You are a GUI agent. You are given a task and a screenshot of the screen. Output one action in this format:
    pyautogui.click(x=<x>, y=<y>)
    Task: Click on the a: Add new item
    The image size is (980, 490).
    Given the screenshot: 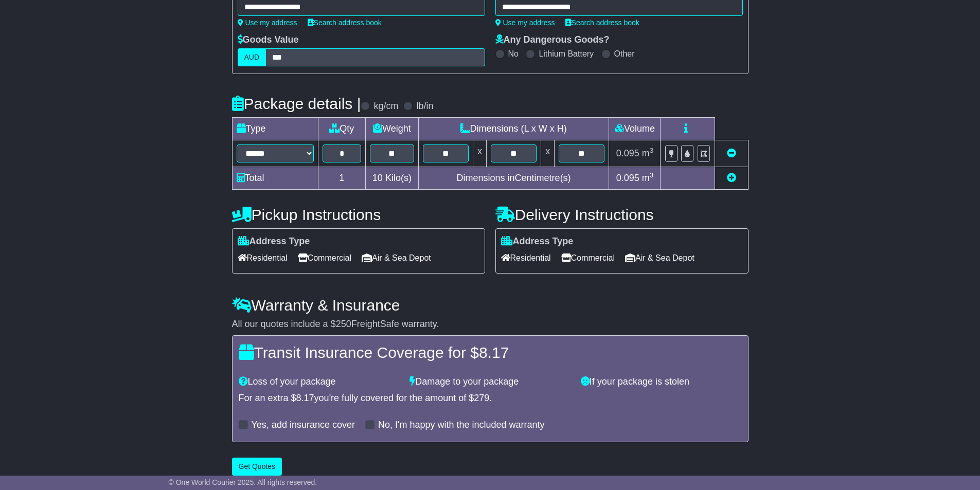 What is the action you would take?
    pyautogui.click(x=732, y=178)
    